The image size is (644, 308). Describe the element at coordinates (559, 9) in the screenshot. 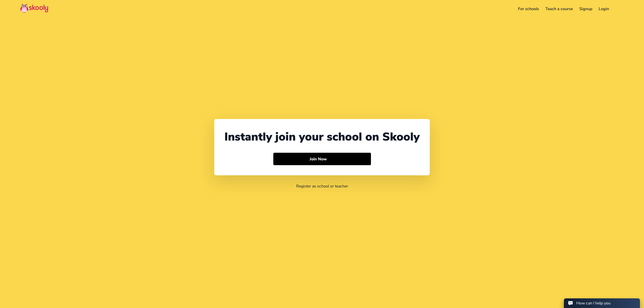

I see `a: Teach a course` at that location.